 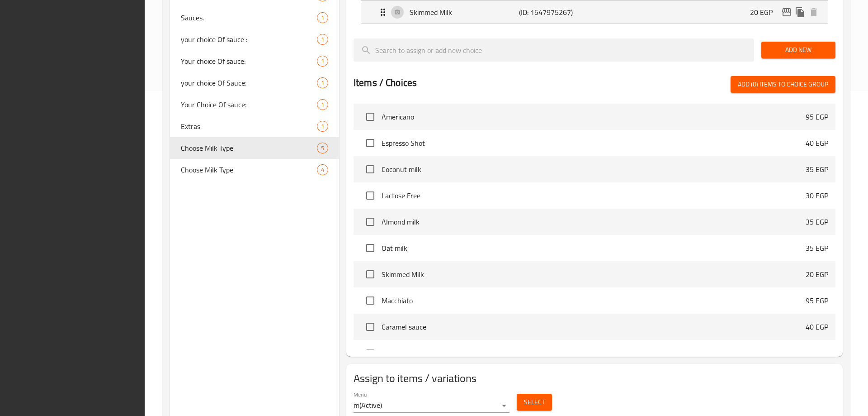 I want to click on div: Your choice Of sauce:1, so click(x=255, y=61).